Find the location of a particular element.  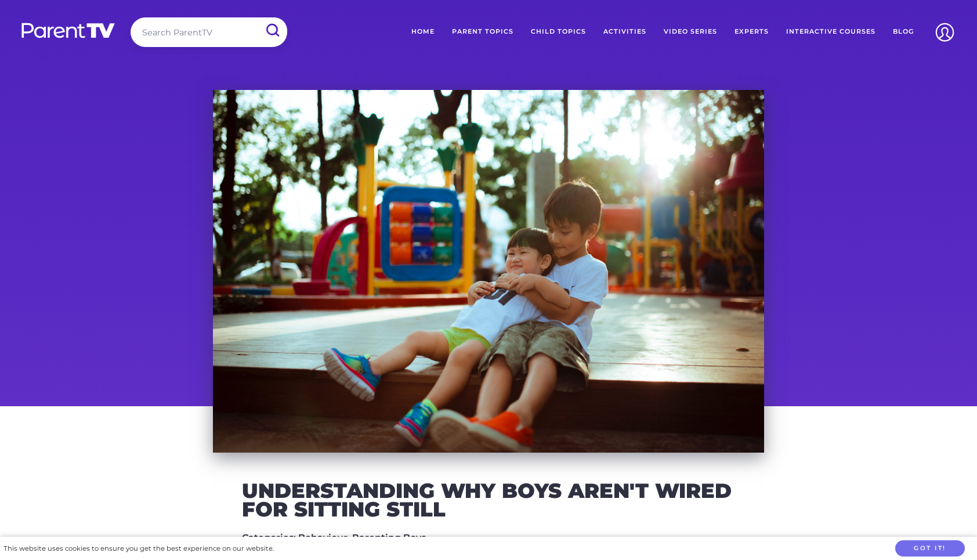

a: Child Topics is located at coordinates (558, 32).